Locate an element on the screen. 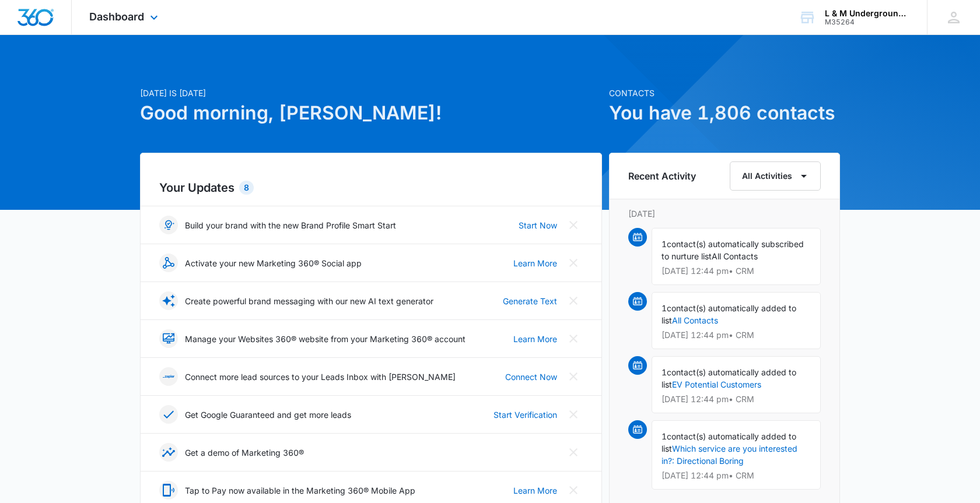 This screenshot has height=503, width=980. span: Dashboard is located at coordinates (117, 16).